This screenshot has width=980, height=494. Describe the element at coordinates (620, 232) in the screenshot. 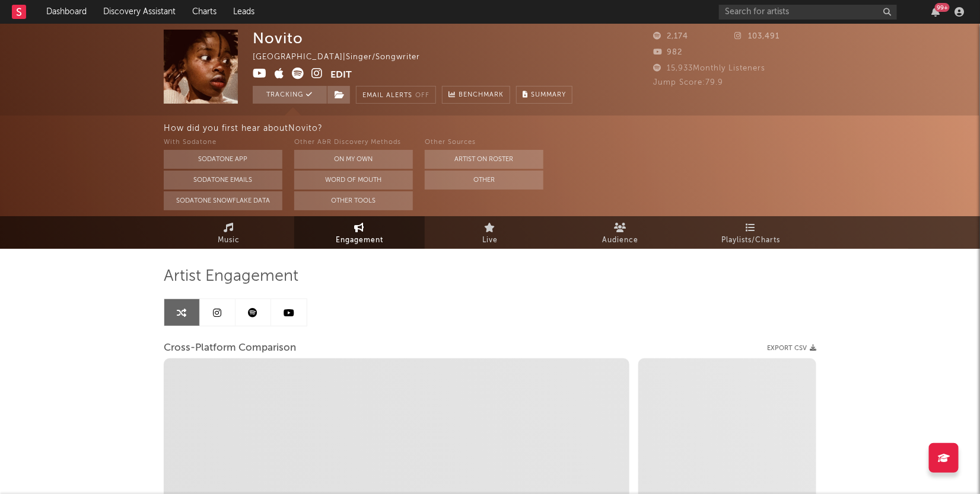

I see `a: Audience` at that location.